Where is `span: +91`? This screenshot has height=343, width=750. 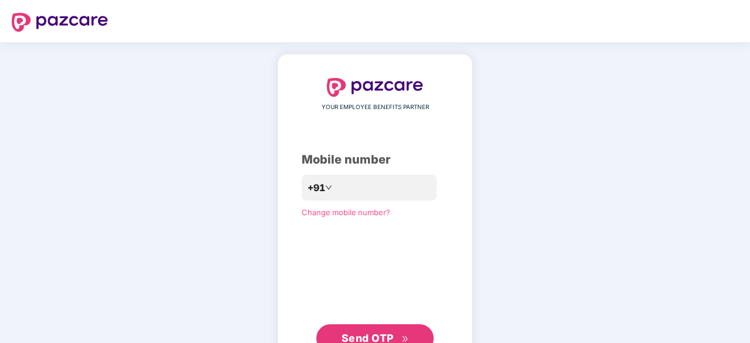
span: +91 is located at coordinates (316, 188).